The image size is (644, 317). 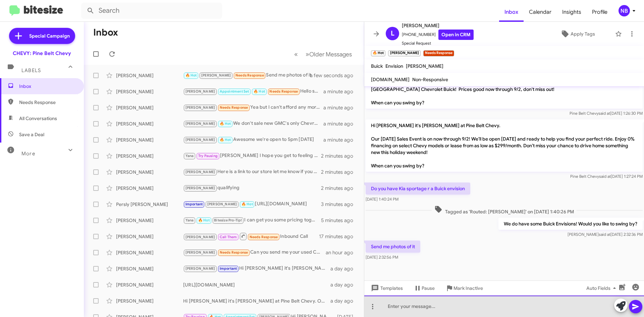 What do you see at coordinates (190, 156) in the screenshot?
I see `span: Yana` at bounding box center [190, 156].